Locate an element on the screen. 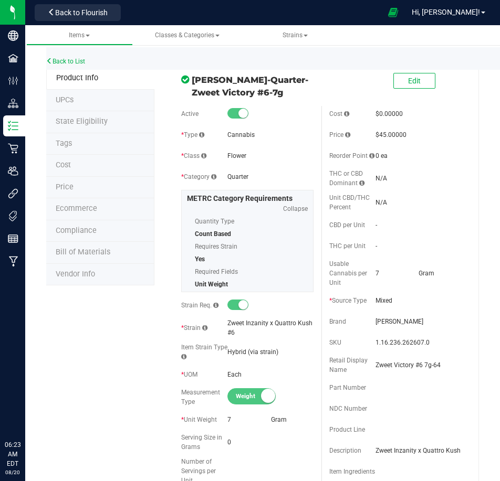  span: Weight is located at coordinates (259, 396).